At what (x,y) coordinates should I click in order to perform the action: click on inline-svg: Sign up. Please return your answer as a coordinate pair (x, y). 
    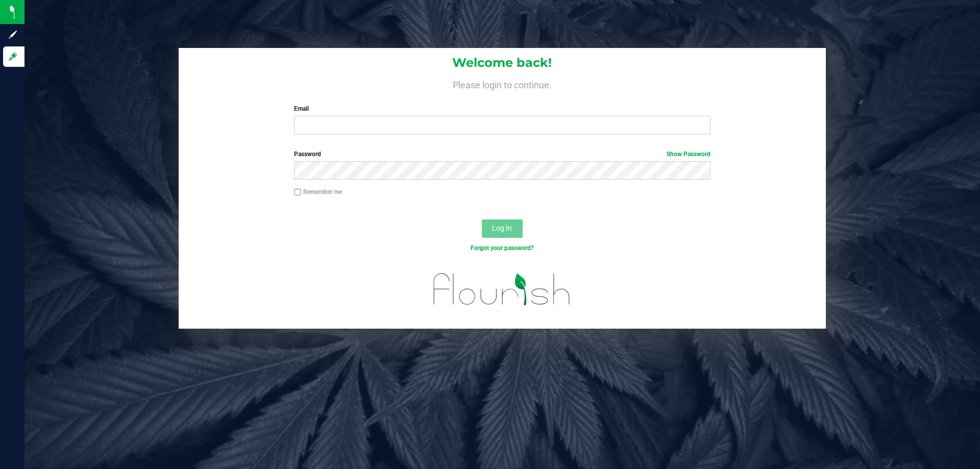
    Looking at the image, I should click on (13, 35).